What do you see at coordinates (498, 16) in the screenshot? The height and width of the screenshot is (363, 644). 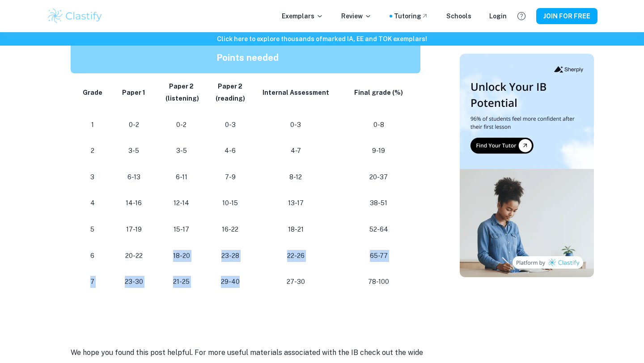 I see `a: Login` at bounding box center [498, 16].